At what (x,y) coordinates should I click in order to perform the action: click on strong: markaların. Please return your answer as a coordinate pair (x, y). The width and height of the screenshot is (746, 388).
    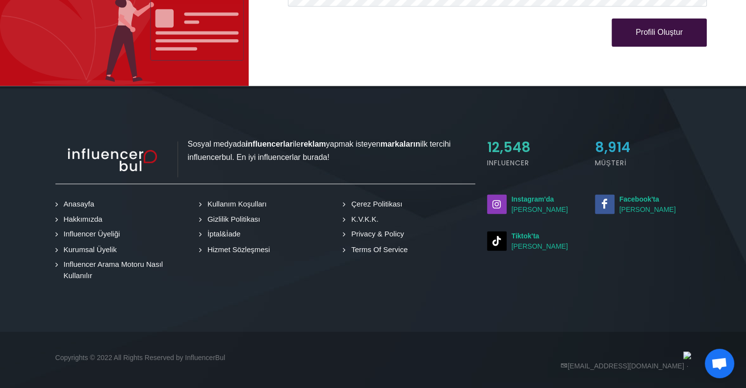
    Looking at the image, I should click on (400, 144).